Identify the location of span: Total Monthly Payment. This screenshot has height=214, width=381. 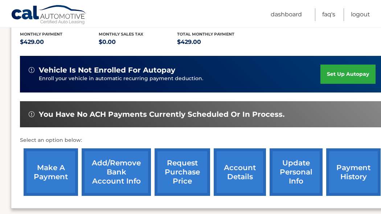
(206, 34).